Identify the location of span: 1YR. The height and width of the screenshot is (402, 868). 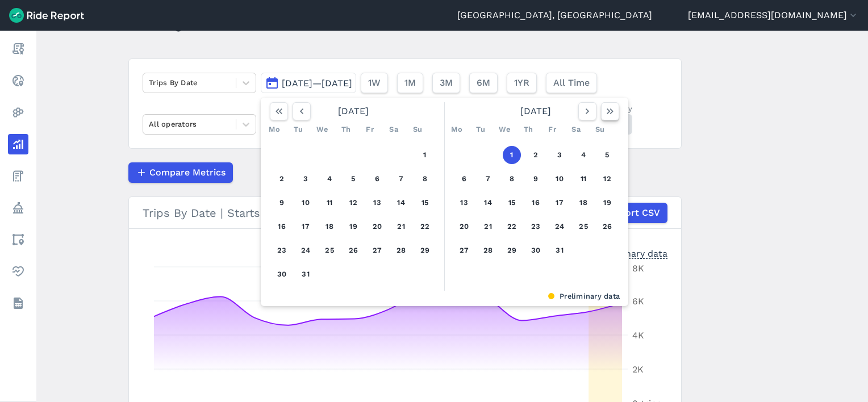
(522, 83).